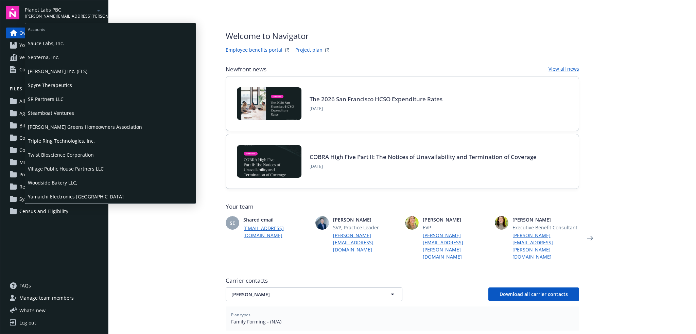 This screenshot has height=334, width=696. Describe the element at coordinates (246, 69) in the screenshot. I see `span: Newfront news` at that location.